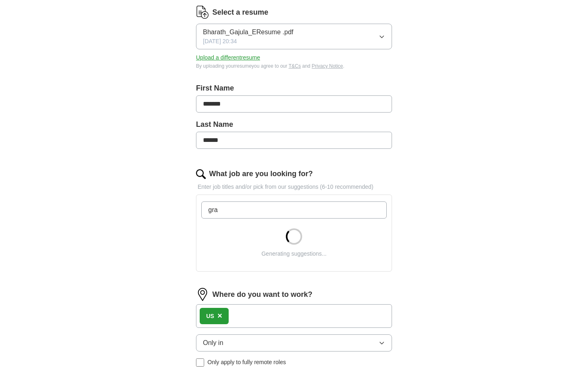  I want to click on label: Last Name, so click(294, 124).